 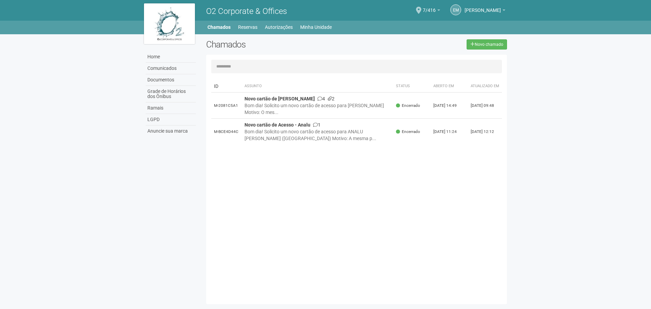 I want to click on strong: Novo cartão de Acesso - Analu, so click(x=277, y=125).